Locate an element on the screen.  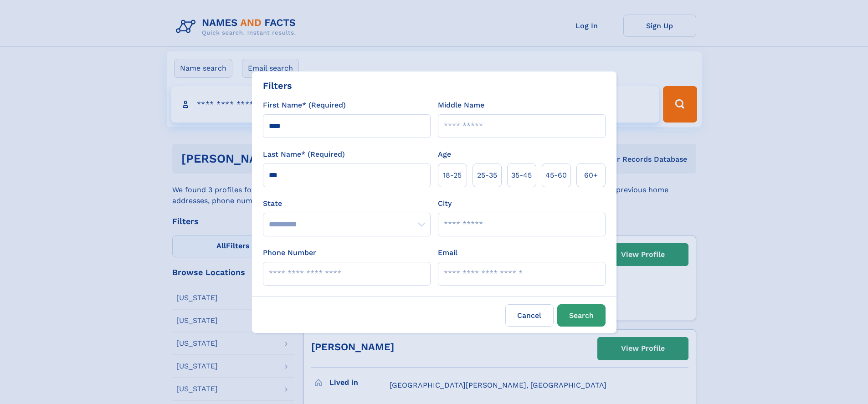
label: State is located at coordinates (347, 203).